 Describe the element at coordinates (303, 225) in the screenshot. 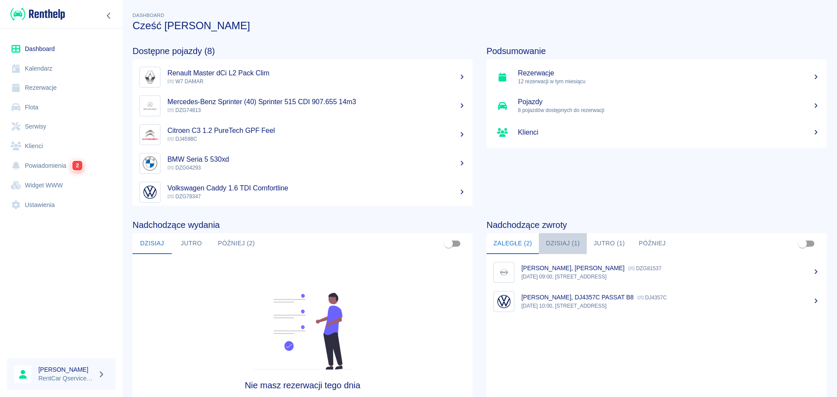

I see `h4: Nadchodzące wydania` at that location.